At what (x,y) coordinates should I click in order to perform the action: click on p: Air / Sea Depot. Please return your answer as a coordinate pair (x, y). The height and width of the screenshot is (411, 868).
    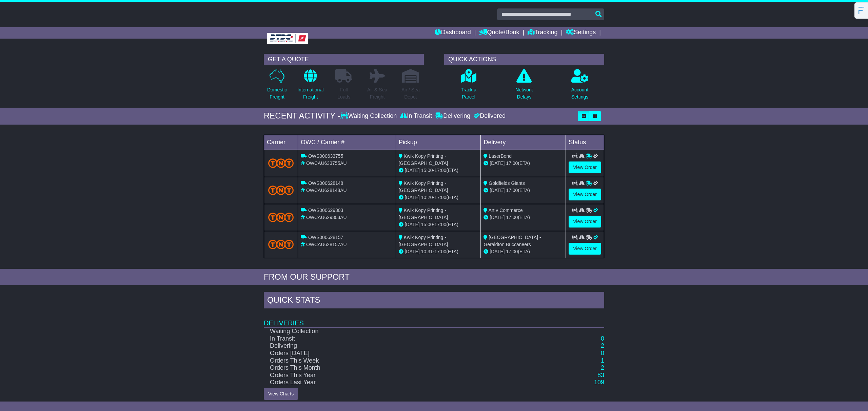
    Looking at the image, I should click on (411, 94).